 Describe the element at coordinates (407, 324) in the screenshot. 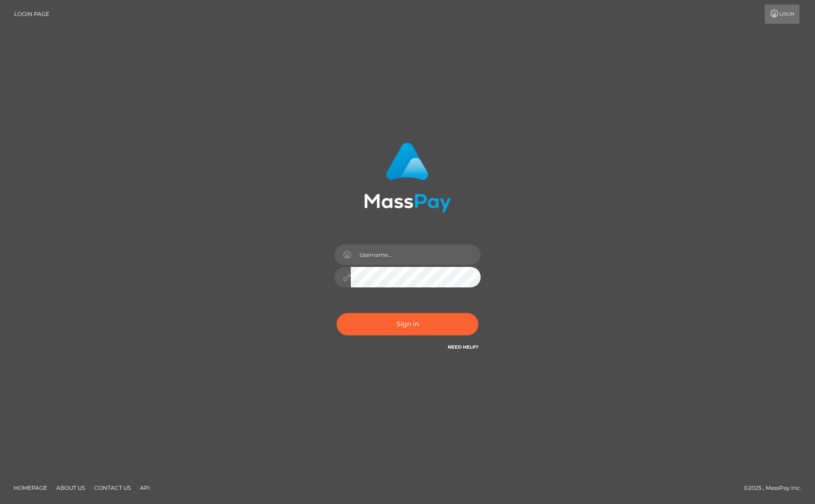

I see `button: Sign in` at that location.